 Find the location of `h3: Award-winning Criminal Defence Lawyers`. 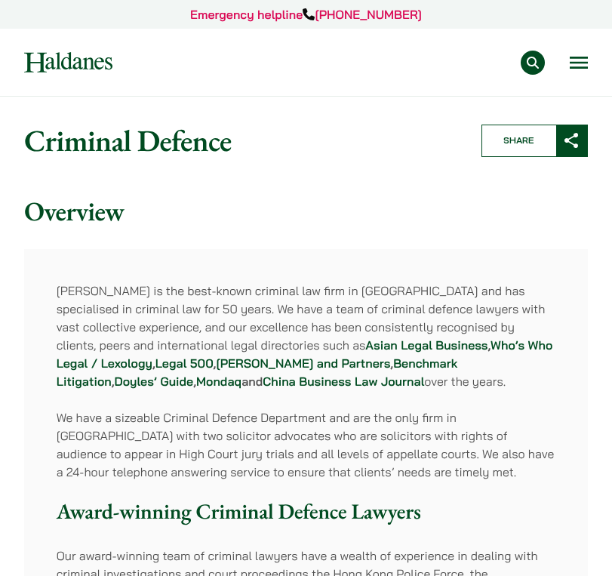

h3: Award-winning Criminal Defence Lawyers is located at coordinates (306, 512).